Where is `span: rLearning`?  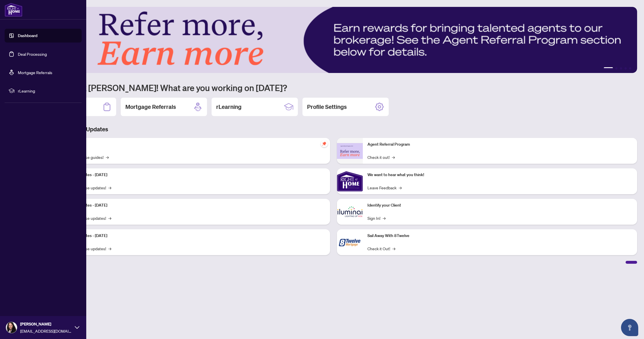
span: rLearning is located at coordinates (48, 91).